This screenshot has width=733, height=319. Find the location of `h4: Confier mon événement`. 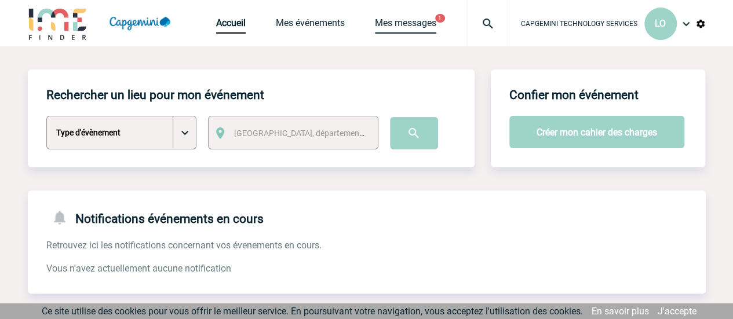

h4: Confier mon événement is located at coordinates (573, 95).